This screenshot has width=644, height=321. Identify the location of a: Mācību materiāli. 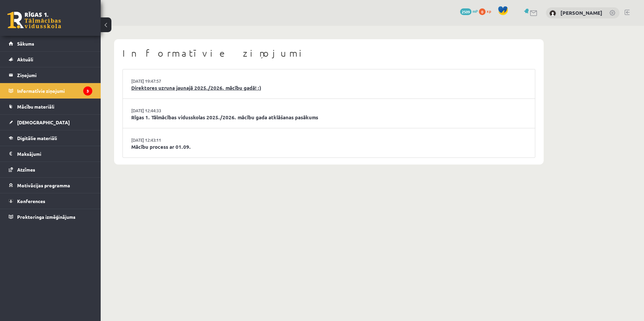
(50, 106).